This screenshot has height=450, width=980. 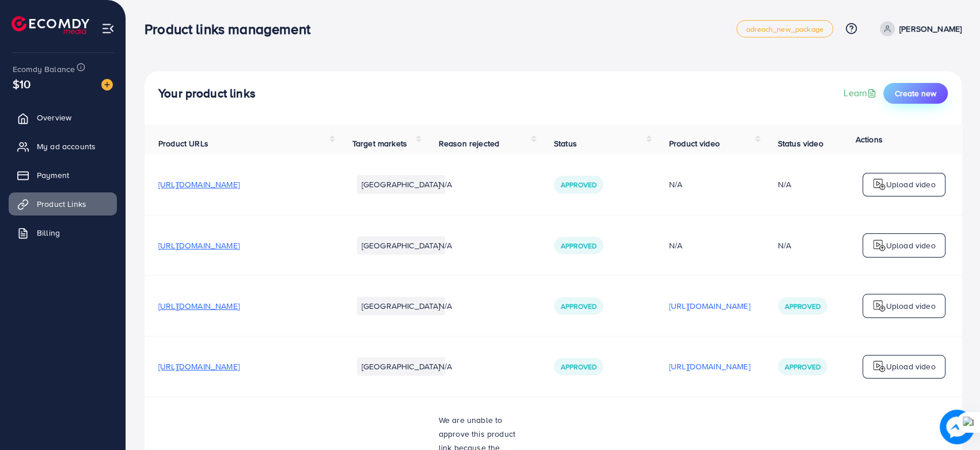 I want to click on span: Billing, so click(x=48, y=233).